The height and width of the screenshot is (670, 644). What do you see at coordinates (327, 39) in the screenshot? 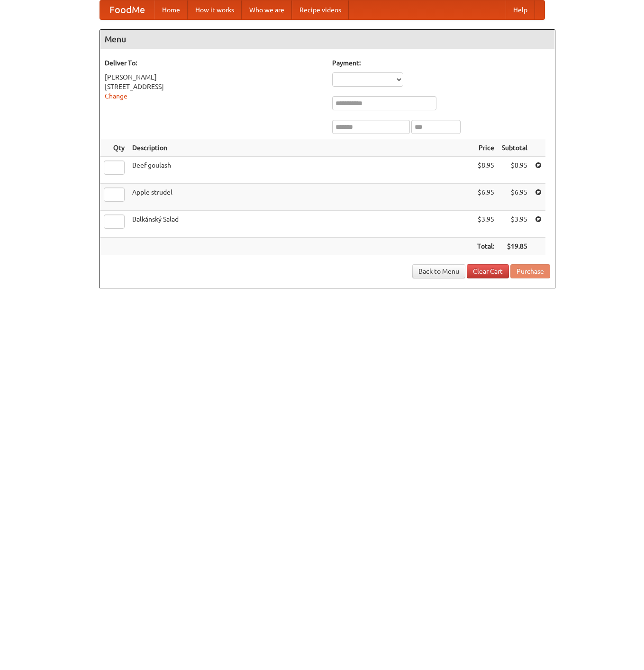
I see `h4: Menu` at bounding box center [327, 39].